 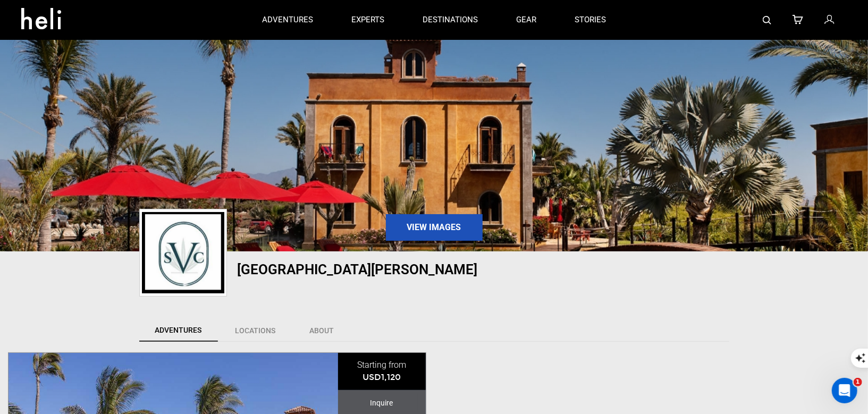 What do you see at coordinates (183, 253) in the screenshot?
I see `img: 50ec57e52e97ae9a143f56685a8ae542.png` at bounding box center [183, 253].